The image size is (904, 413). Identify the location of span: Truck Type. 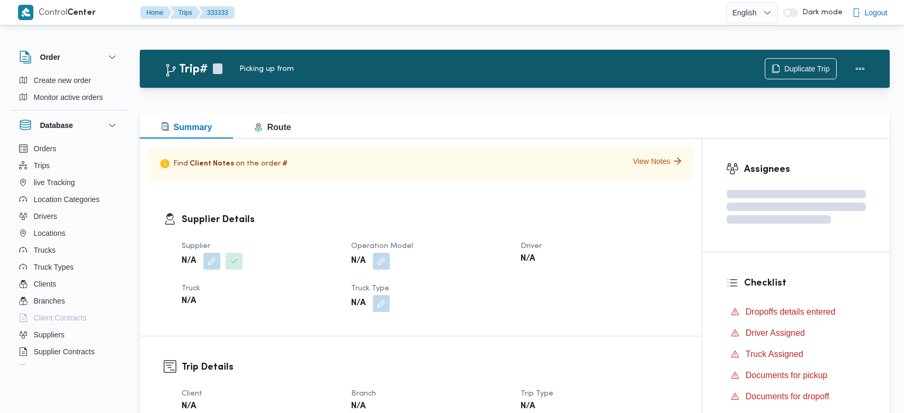
(370, 288).